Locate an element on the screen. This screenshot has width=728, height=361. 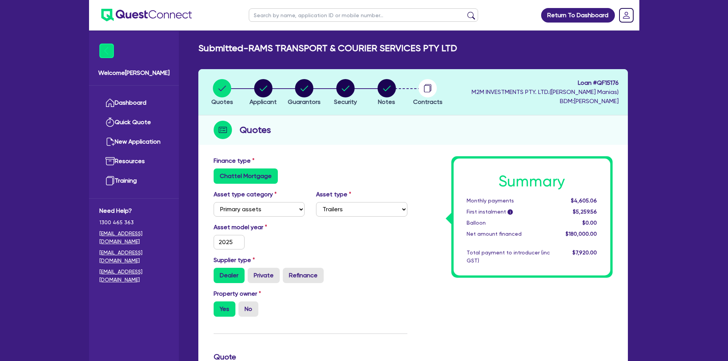
div: Net amount financed is located at coordinates (508, 234).